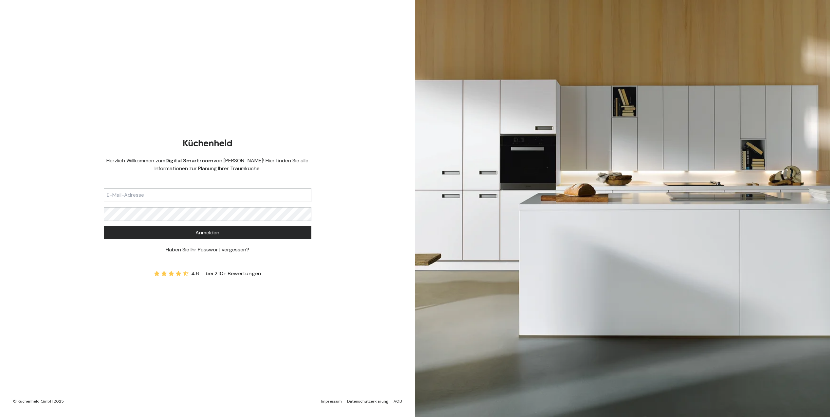 This screenshot has width=830, height=417. I want to click on a: AGB, so click(398, 401).